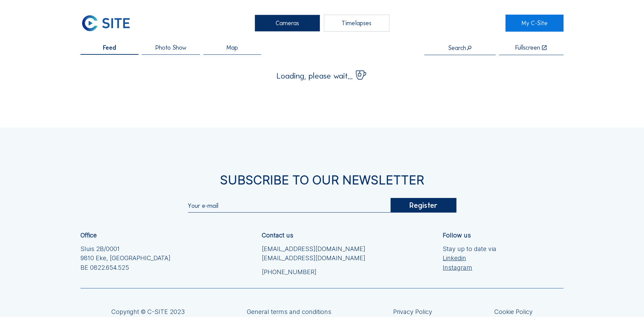  I want to click on div: Register, so click(424, 205).